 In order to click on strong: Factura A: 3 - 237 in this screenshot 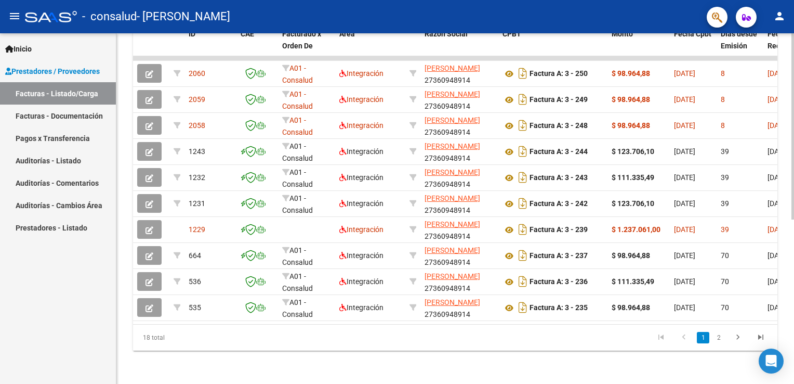, I will do `click(559, 256)`.